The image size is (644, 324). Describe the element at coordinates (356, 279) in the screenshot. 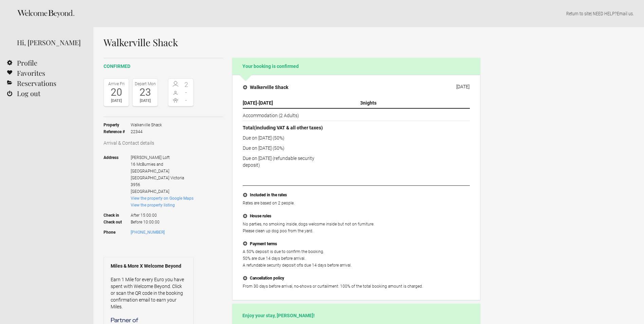

I see `button: Cancellation policy` at that location.